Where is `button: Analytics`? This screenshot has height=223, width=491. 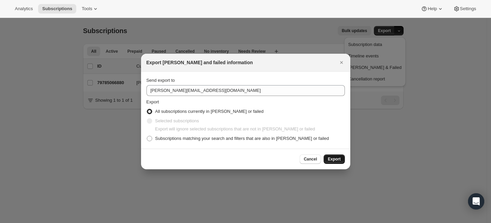
button: Analytics is located at coordinates (24, 9).